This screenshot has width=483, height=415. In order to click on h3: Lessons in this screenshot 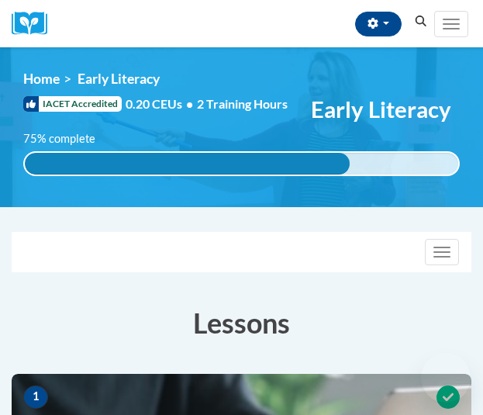, I will do `click(241, 323)`.